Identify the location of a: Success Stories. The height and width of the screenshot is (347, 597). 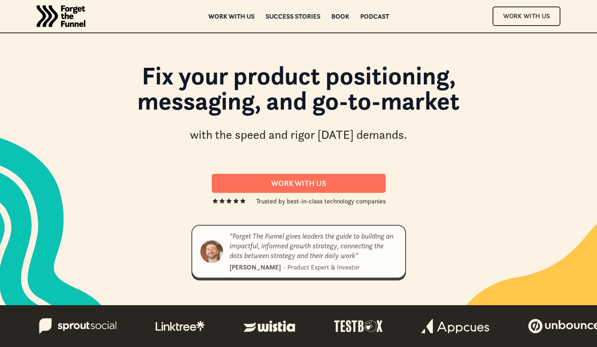
(293, 16).